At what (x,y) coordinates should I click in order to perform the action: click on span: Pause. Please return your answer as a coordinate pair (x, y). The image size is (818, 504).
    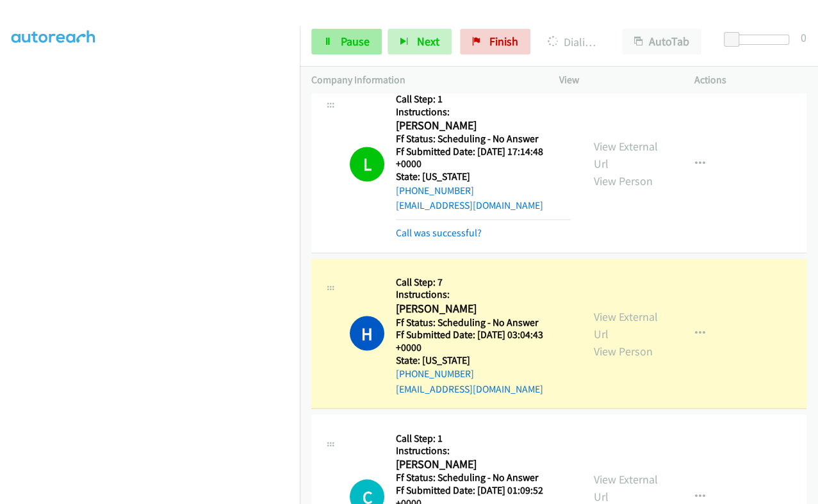
    Looking at the image, I should click on (355, 41).